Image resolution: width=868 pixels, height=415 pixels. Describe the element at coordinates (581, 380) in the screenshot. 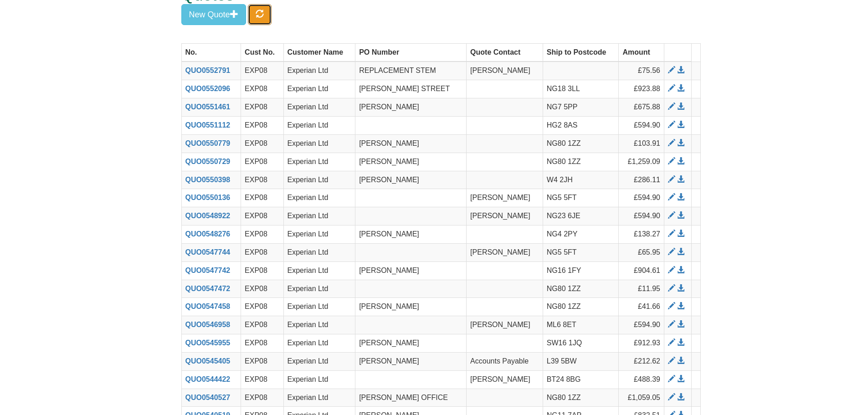

I see `td: BT24 8BG` at that location.